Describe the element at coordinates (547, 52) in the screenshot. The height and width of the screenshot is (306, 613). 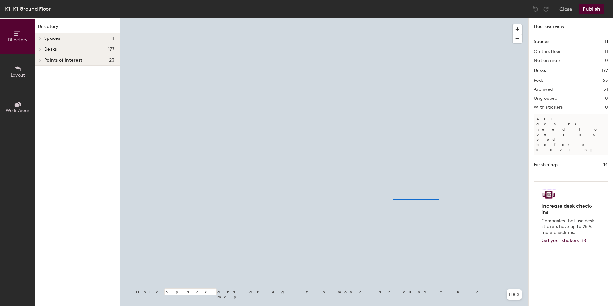
I see `h2: On this floor` at that location.